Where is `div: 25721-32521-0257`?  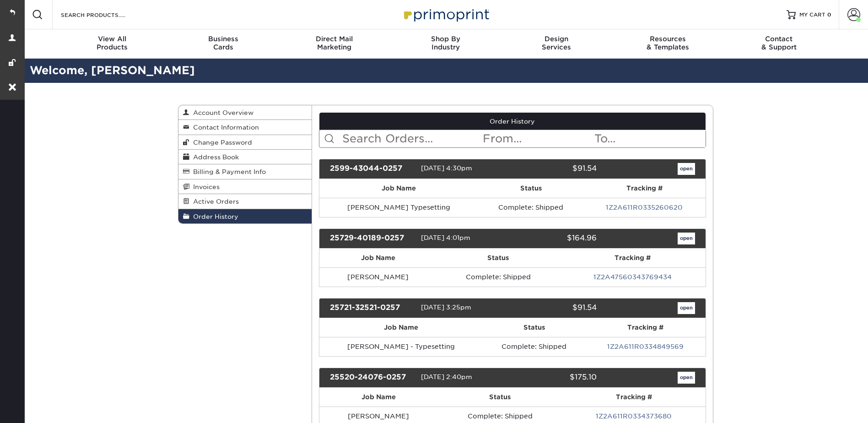
div: 25721-32521-0257 is located at coordinates (372, 308).